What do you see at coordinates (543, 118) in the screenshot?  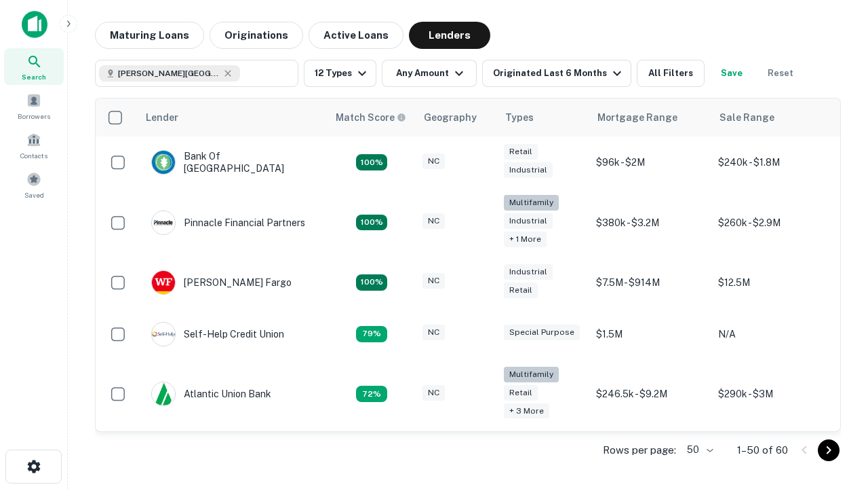 I see `th: Types` at bounding box center [543, 118].